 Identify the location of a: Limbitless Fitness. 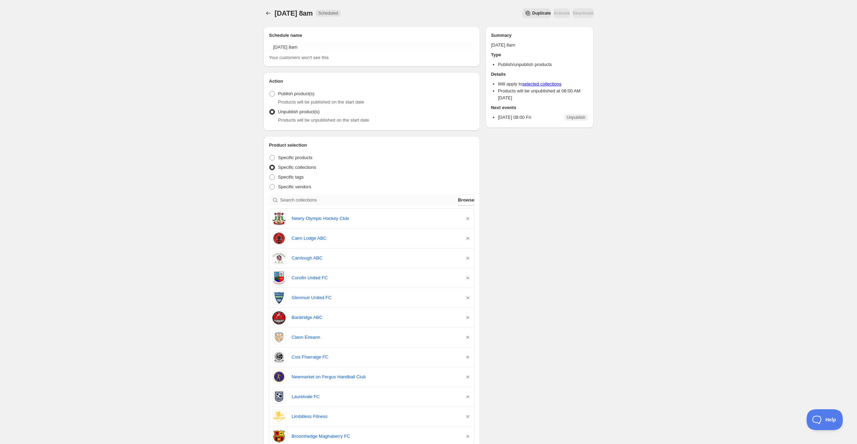
(375, 417).